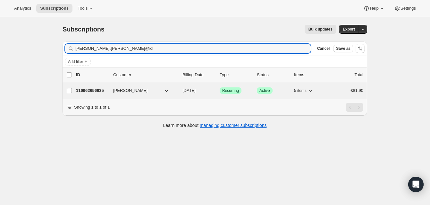 This screenshot has height=205, width=430. What do you see at coordinates (359, 75) in the screenshot?
I see `p: Total` at bounding box center [359, 75].